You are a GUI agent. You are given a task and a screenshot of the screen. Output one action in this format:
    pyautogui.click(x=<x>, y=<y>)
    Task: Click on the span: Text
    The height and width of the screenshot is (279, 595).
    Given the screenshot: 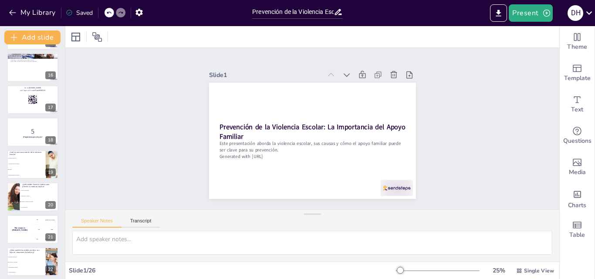 What is the action you would take?
    pyautogui.click(x=577, y=110)
    